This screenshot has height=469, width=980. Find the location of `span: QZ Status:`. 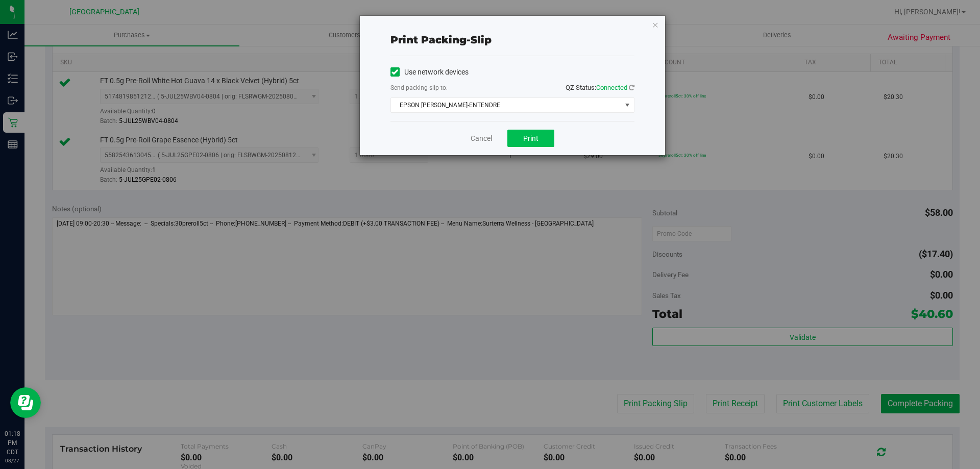

span: QZ Status: is located at coordinates (600, 87).